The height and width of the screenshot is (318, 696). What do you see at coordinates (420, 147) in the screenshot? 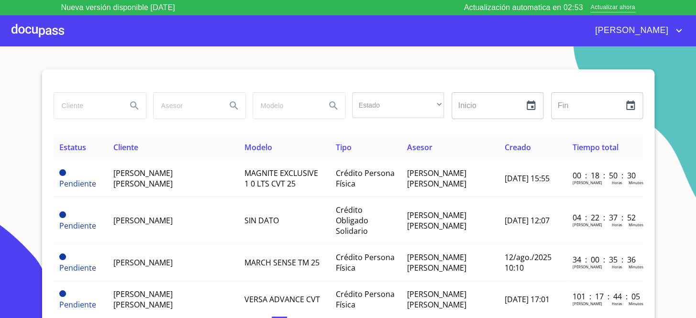
I see `span: Asesor` at bounding box center [420, 147].